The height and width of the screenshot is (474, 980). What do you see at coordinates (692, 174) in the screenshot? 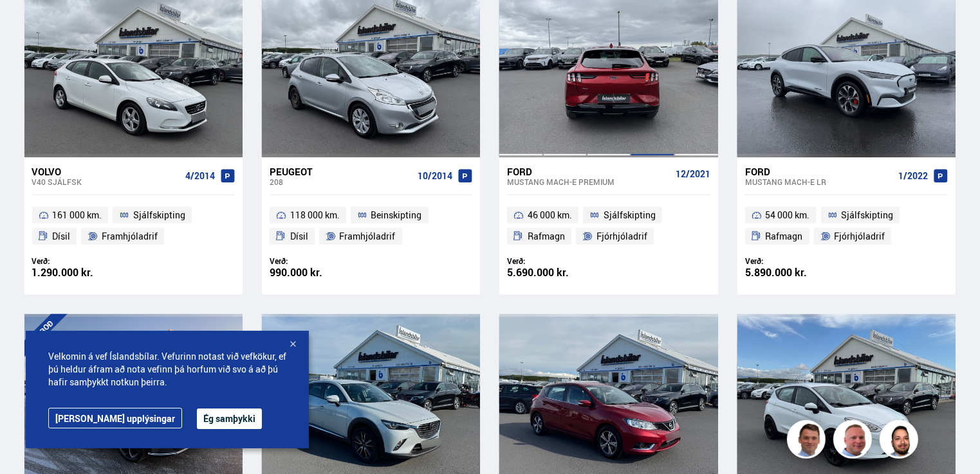
I see `span: 12/2021` at bounding box center [692, 174].